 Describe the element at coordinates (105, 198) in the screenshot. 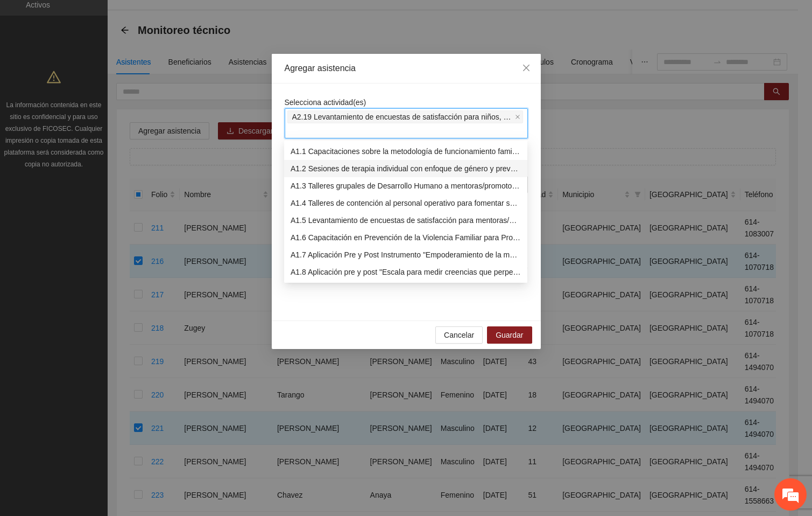

I see `span: Estamos en línea.` at that location.